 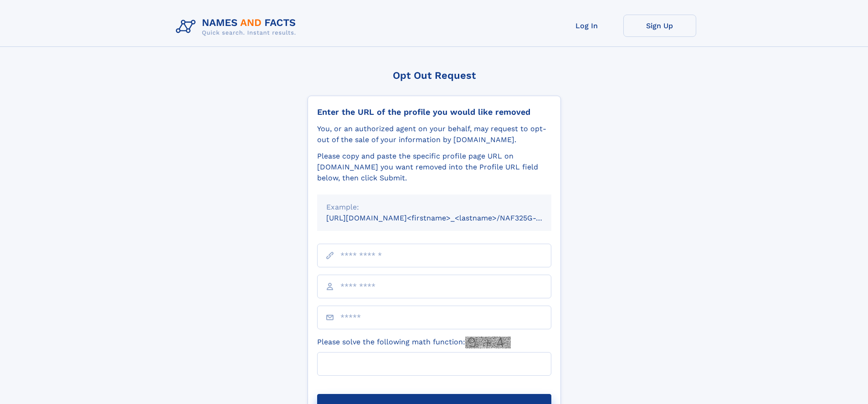 What do you see at coordinates (587, 25) in the screenshot?
I see `a: Log In` at bounding box center [587, 25].